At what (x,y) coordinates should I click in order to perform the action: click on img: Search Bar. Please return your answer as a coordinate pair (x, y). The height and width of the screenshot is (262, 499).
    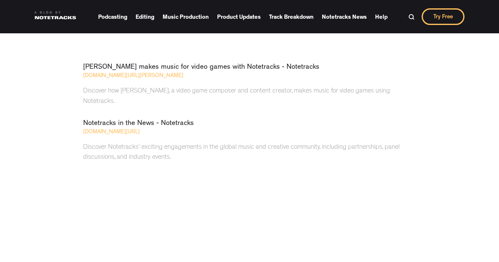
    Looking at the image, I should click on (412, 17).